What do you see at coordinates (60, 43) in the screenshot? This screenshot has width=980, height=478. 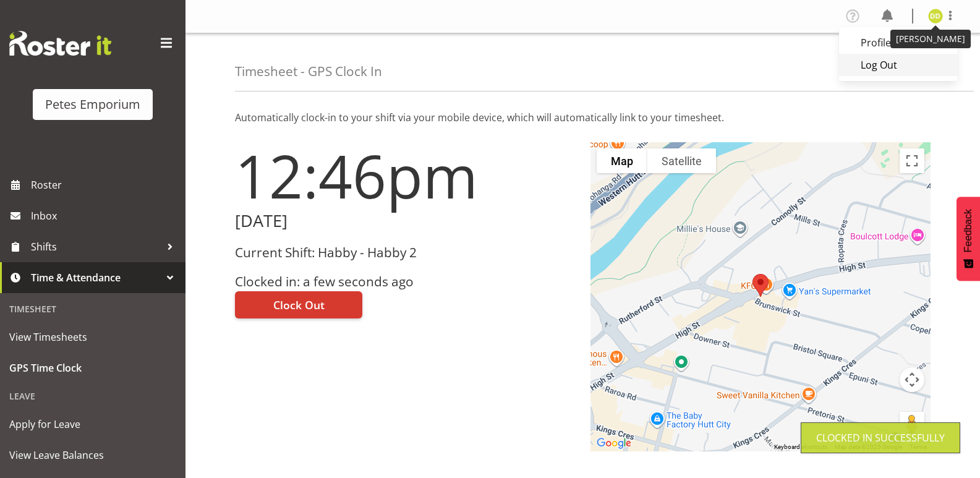 I see `img: Rosterit website logo` at bounding box center [60, 43].